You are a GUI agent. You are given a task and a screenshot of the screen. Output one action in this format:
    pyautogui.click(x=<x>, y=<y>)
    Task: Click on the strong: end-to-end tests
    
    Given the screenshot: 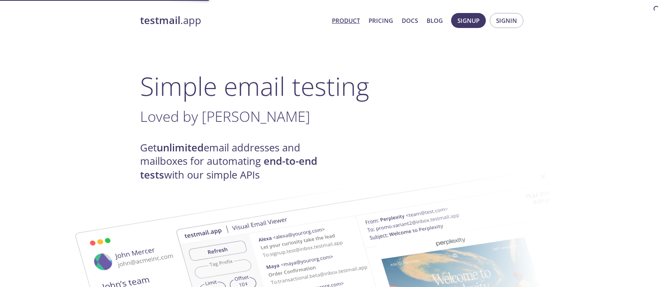 What is the action you would take?
    pyautogui.click(x=229, y=168)
    